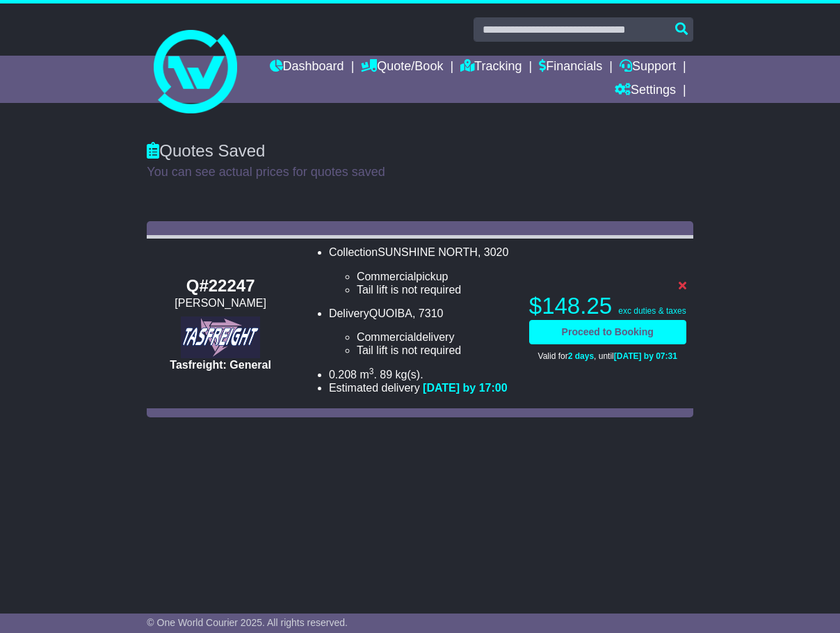 The width and height of the screenshot is (840, 633). Describe the element at coordinates (493, 252) in the screenshot. I see `span: , 3020` at that location.